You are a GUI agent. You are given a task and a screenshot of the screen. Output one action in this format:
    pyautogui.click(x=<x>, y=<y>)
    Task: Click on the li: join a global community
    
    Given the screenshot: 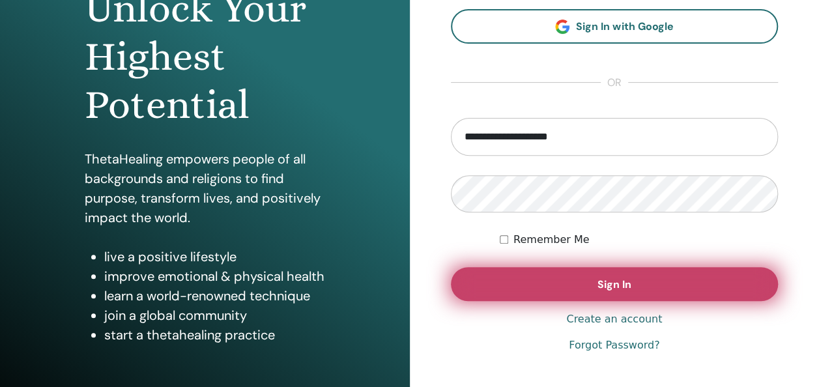 What is the action you would take?
    pyautogui.click(x=214, y=315)
    